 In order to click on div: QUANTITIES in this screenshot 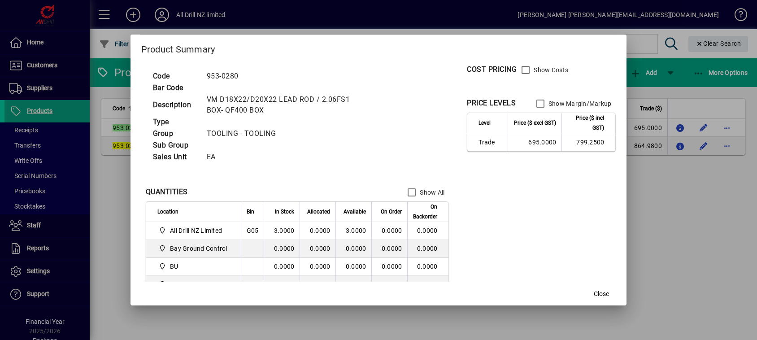, I will do `click(167, 192)`.